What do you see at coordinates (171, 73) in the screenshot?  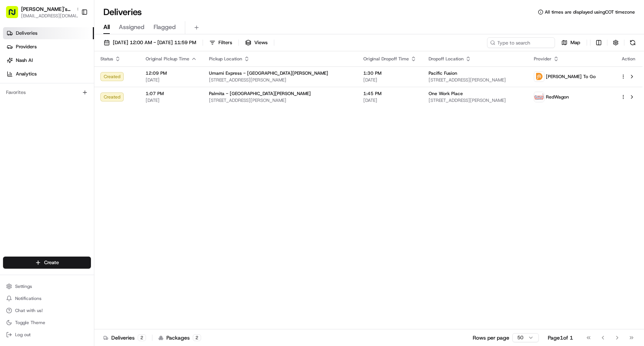 I see `span: 12:09 PM` at bounding box center [171, 73].